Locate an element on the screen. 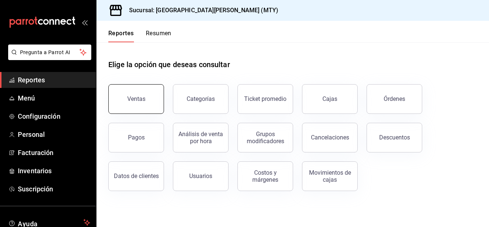  span: Personal is located at coordinates (54, 134).